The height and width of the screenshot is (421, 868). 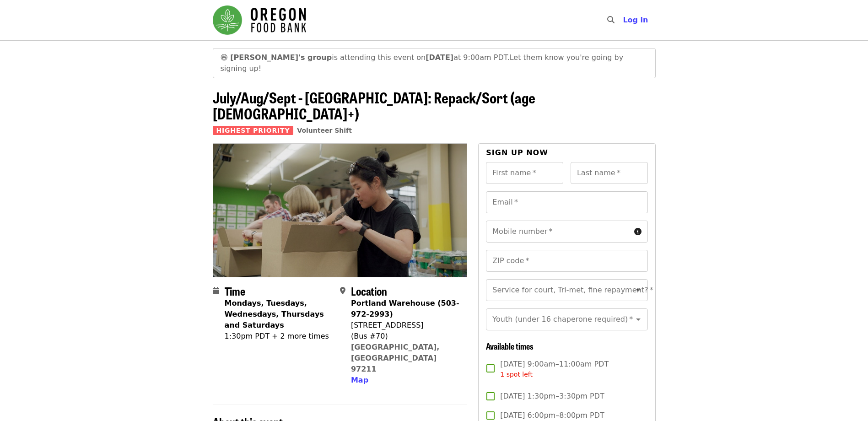 What do you see at coordinates (369, 291) in the screenshot?
I see `span: Location` at bounding box center [369, 291].